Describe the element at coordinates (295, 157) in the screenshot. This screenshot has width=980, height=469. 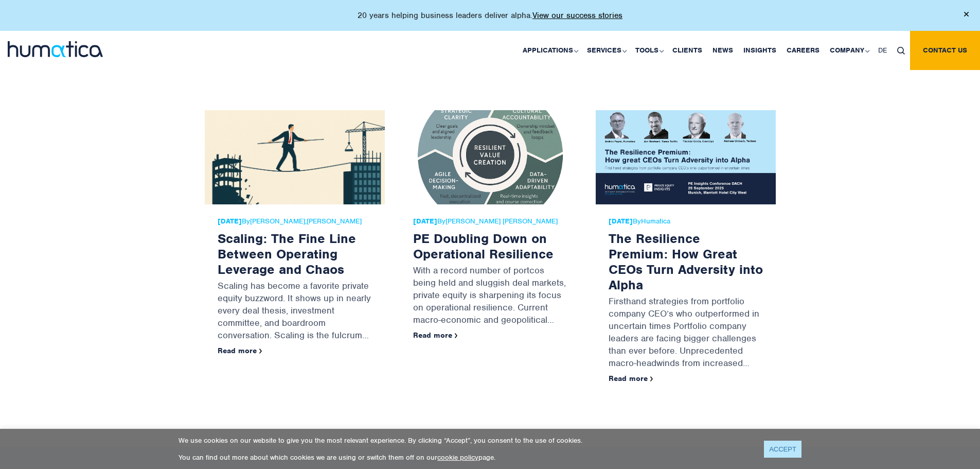
I see `img: Scaling: The Fine Line Between Operating Leverage and Chaos` at that location.